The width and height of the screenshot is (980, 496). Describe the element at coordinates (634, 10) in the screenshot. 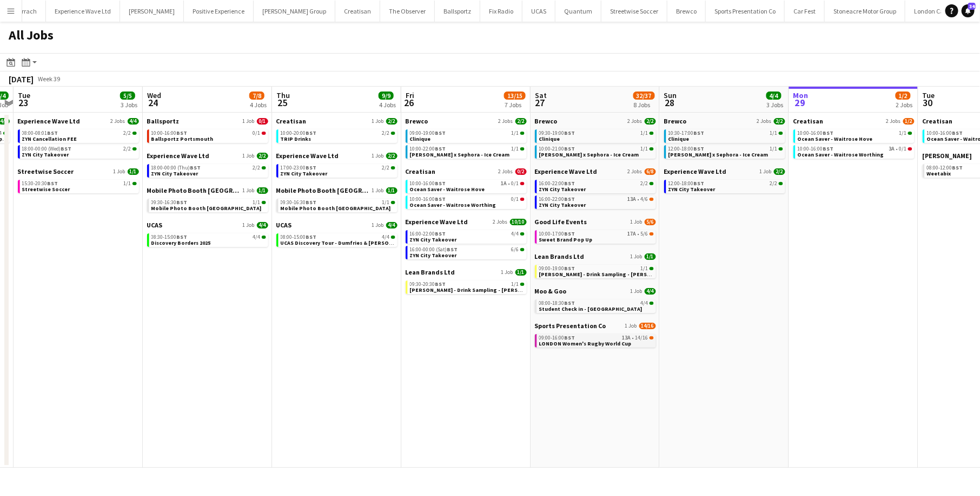

I see `button: Streetwise Soccer` at that location.